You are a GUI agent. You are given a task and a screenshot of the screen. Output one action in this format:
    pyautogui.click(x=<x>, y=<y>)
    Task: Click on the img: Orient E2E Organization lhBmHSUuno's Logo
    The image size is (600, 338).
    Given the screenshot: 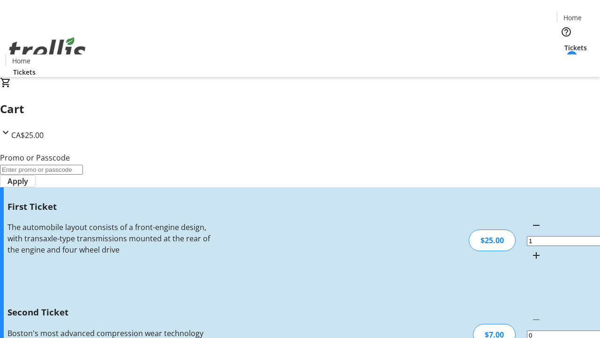 What is the action you would take?
    pyautogui.click(x=47, y=50)
    